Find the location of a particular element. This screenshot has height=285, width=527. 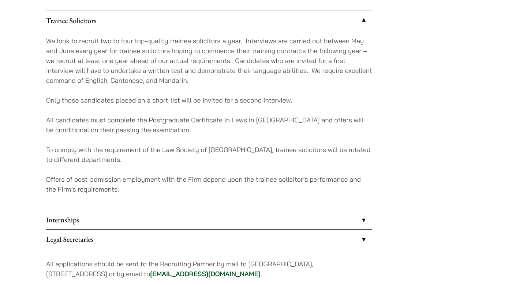

a: Legal Secretaries is located at coordinates (209, 239).